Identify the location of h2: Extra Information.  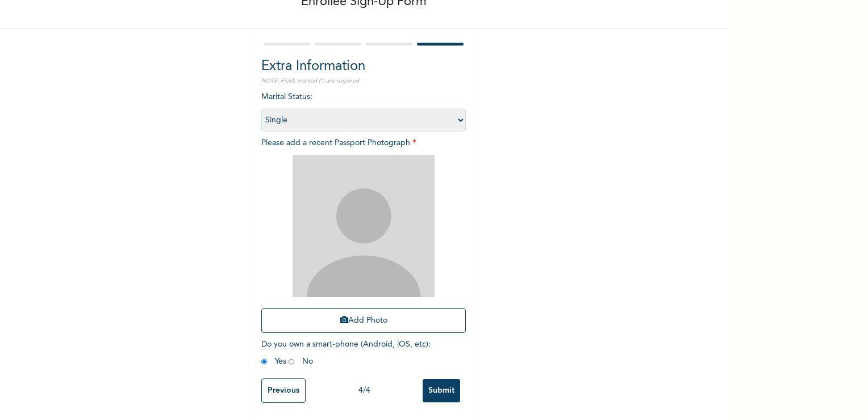
(364, 67).